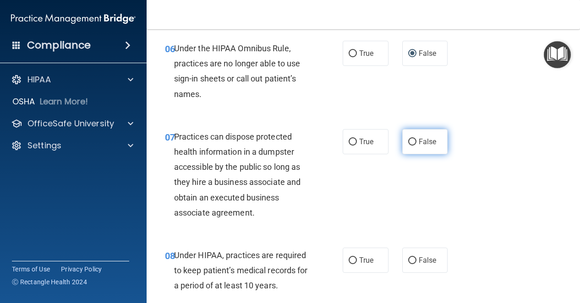 This screenshot has width=580, height=303. I want to click on span: 07, so click(170, 137).